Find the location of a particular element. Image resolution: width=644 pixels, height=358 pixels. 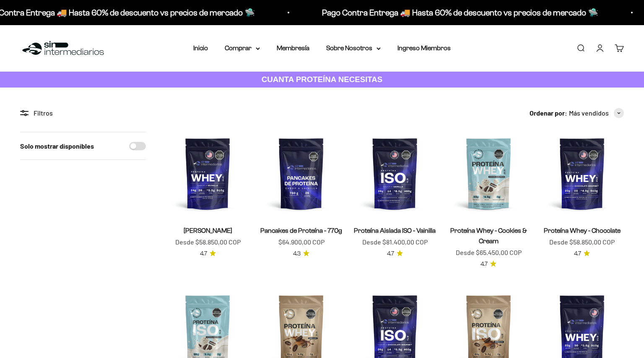

a: Proteína Whey - Chocolate is located at coordinates (582, 231).